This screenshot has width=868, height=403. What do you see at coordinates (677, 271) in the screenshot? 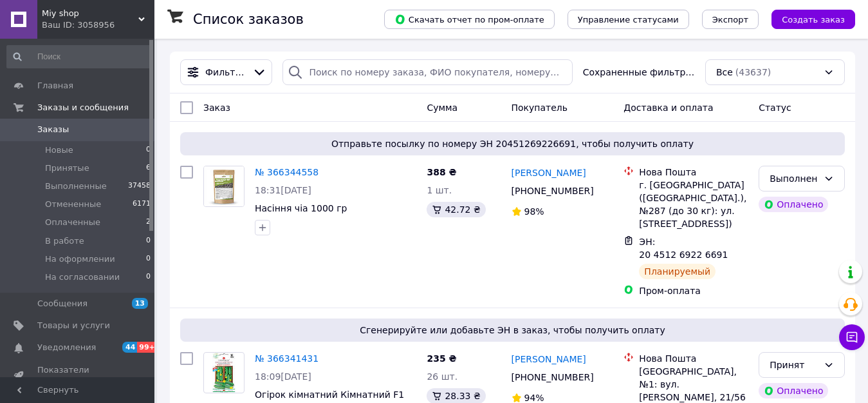
I see `div: Планируемый` at bounding box center [677, 271].